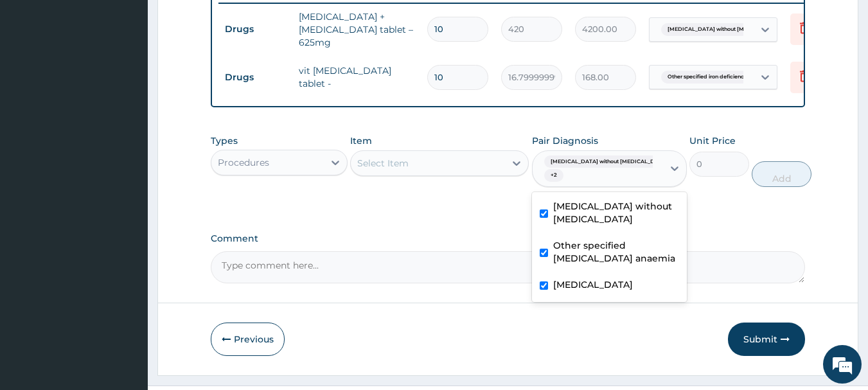 The image size is (868, 390). What do you see at coordinates (508, 239) in the screenshot?
I see `label: Comment` at bounding box center [508, 239].